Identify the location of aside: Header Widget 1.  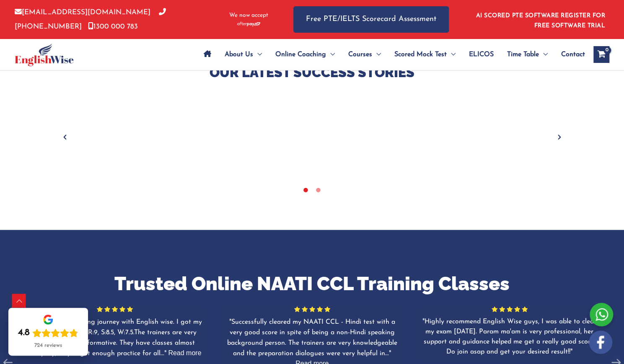
(540, 19).